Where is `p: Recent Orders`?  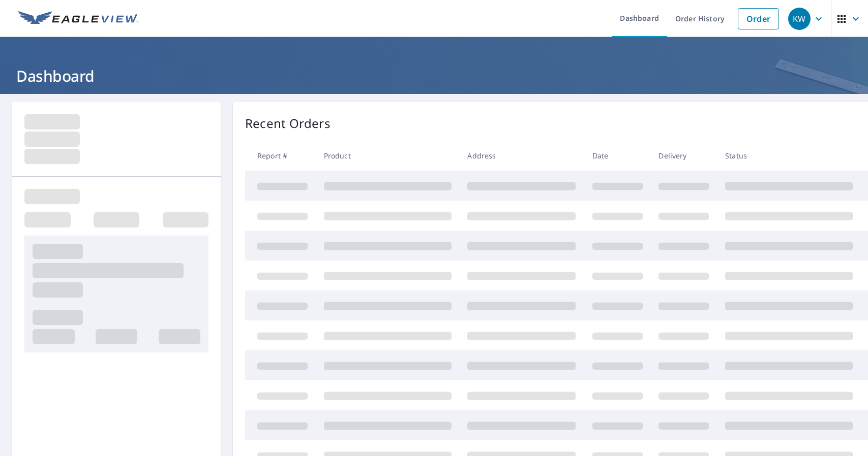
p: Recent Orders is located at coordinates (288, 124).